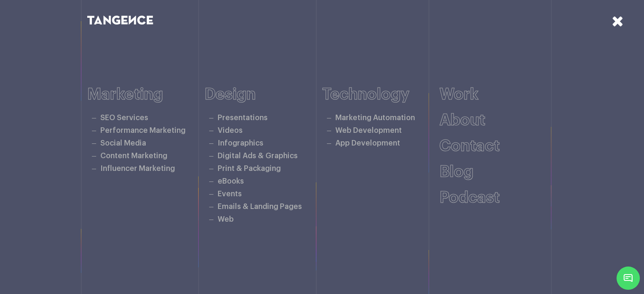 This screenshot has width=644, height=294. What do you see at coordinates (375, 117) in the screenshot?
I see `a: Marketing Automation` at bounding box center [375, 117].